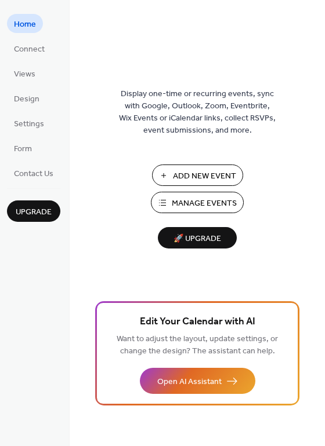  What do you see at coordinates (27, 98) in the screenshot?
I see `a: Design` at bounding box center [27, 98].